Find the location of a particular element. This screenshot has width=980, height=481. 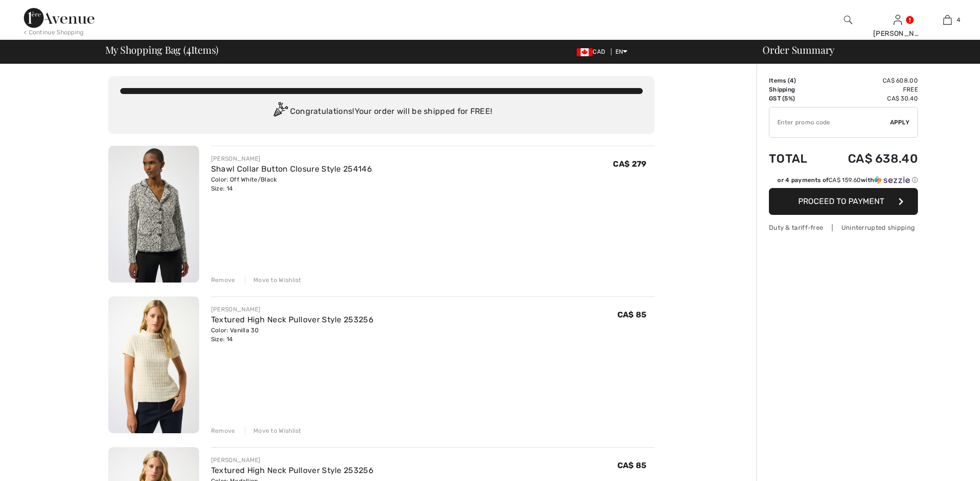

img: My Bag is located at coordinates (948, 20).